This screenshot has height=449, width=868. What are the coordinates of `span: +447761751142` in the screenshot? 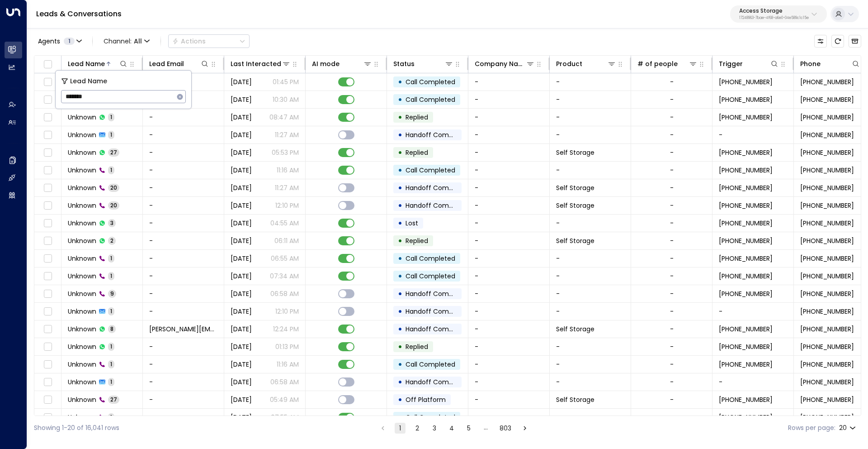 It's located at (827, 241).